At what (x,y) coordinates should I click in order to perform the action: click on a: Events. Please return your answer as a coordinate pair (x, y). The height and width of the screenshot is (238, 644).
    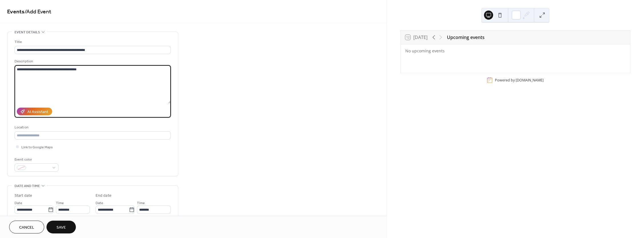
    Looking at the image, I should click on (16, 12).